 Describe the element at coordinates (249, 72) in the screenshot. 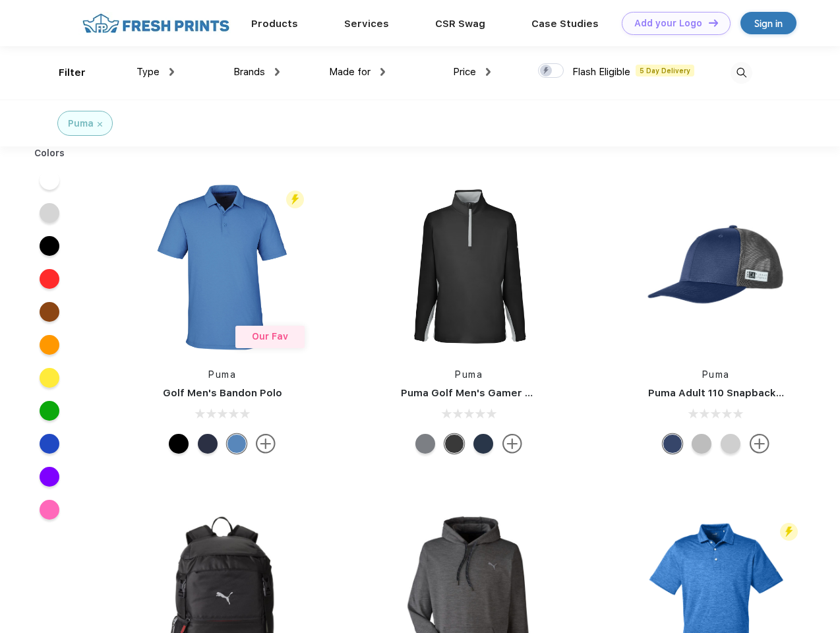

I see `span: Brands` at that location.